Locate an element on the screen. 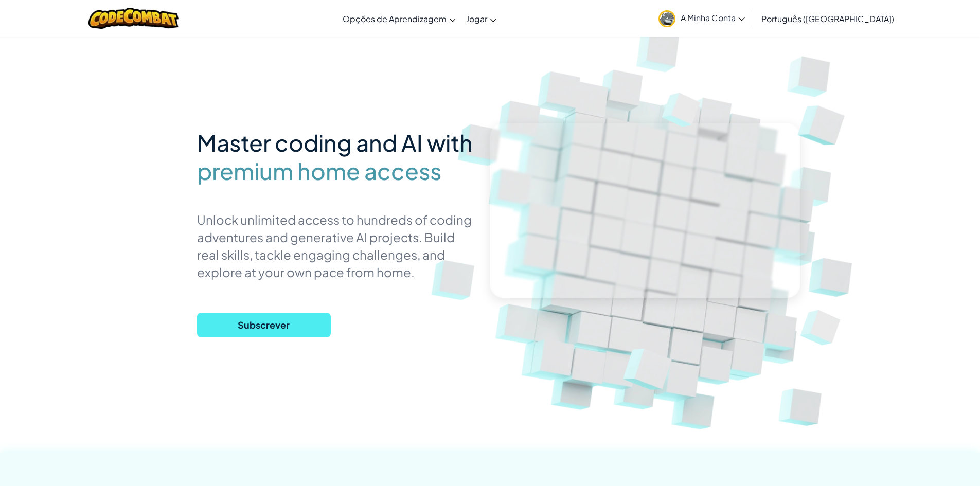 The width and height of the screenshot is (980, 486). a: A Minha Conta is located at coordinates (702, 18).